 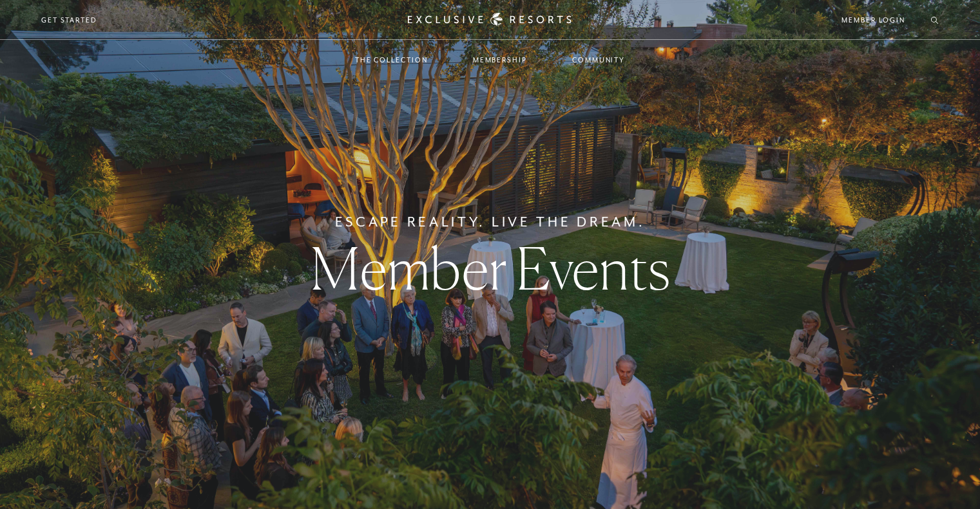 What do you see at coordinates (391, 60) in the screenshot?
I see `a: The Collection` at bounding box center [391, 60].